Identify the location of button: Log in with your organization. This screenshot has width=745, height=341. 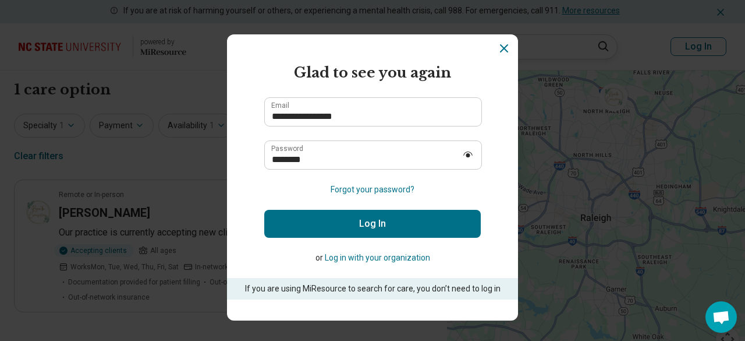
(377, 257).